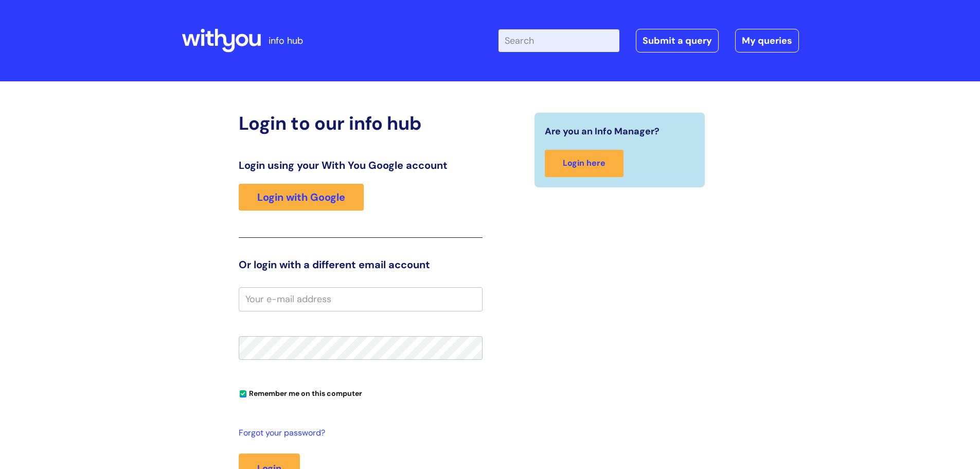 The height and width of the screenshot is (469, 980). I want to click on p: info hub, so click(285, 41).